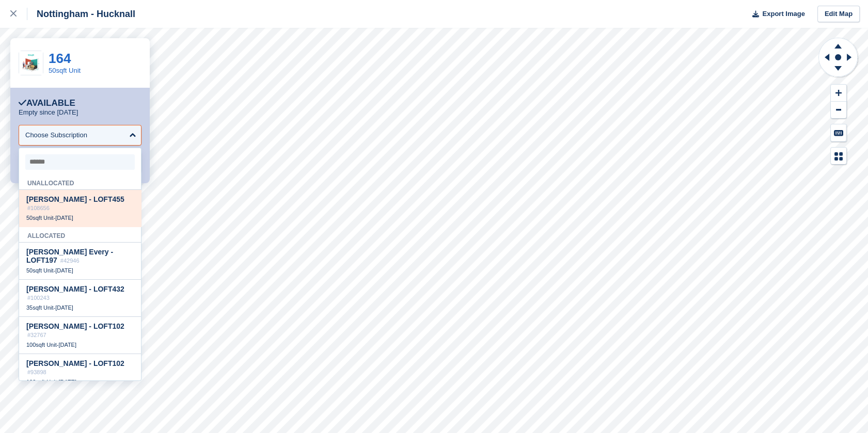  Describe the element at coordinates (37, 372) in the screenshot. I see `span: #93898` at that location.